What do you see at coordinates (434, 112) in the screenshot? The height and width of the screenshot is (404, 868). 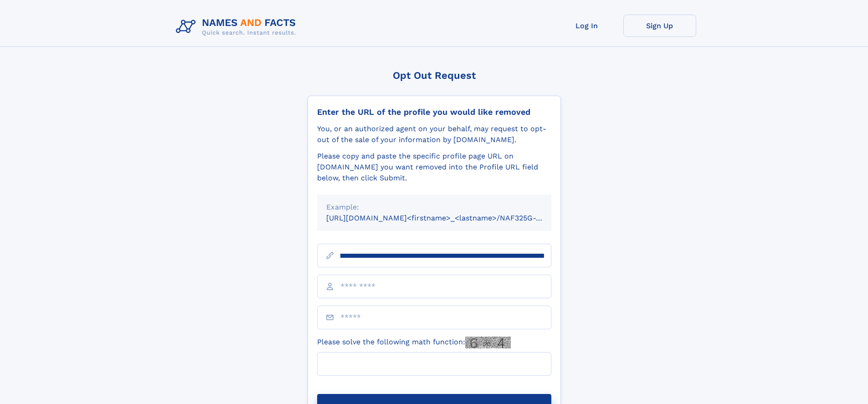 I see `div: Enter the URL of the profile you would like removed` at bounding box center [434, 112].